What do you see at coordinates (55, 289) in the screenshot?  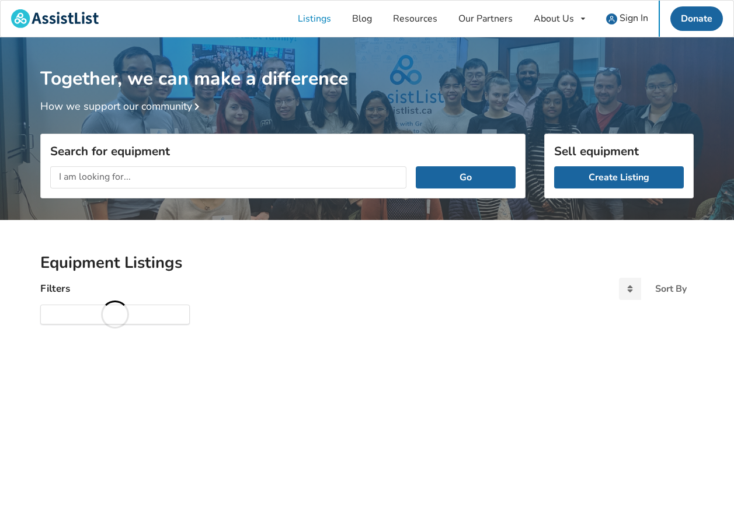 I see `h4: Filters` at bounding box center [55, 289].